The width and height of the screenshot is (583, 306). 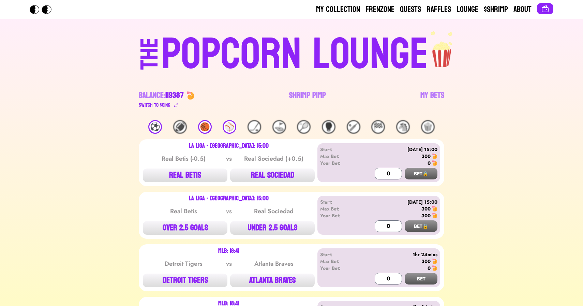 I want to click on button: REAL SOCIEDAD, so click(x=272, y=175).